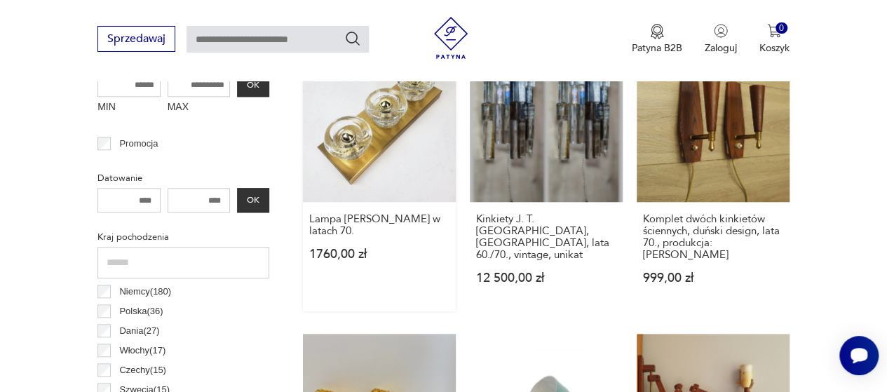  I want to click on label: MAX, so click(199, 108).